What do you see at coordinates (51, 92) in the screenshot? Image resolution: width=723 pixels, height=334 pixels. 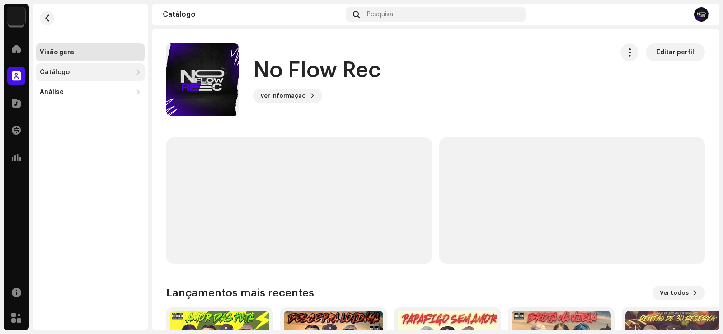 I see `div: Análise` at bounding box center [51, 92].